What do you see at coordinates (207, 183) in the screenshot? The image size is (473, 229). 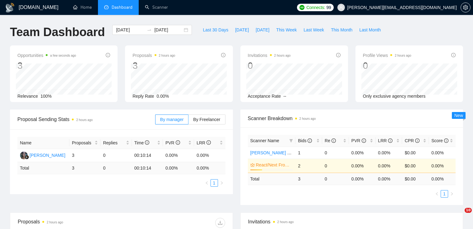 I see `button: left` at bounding box center [207, 183].